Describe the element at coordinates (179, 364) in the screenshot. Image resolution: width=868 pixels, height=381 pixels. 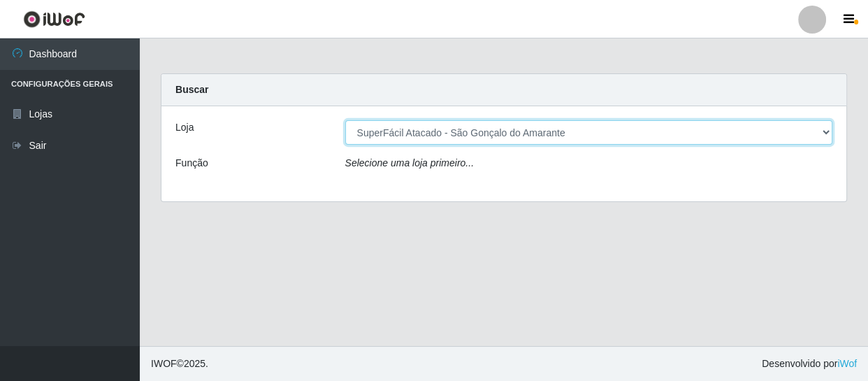
I see `span: © 2025 .` at that location.